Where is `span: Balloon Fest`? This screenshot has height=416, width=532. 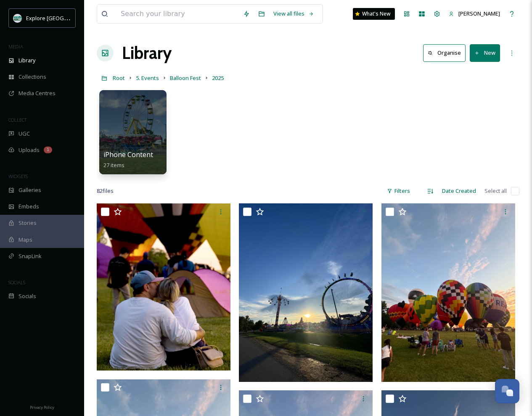 span: Balloon Fest is located at coordinates (186, 78).